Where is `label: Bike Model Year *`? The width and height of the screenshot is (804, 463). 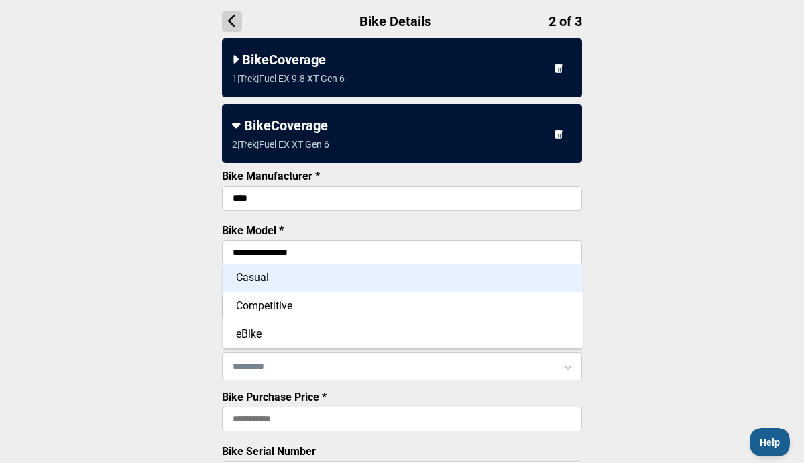 label: Bike Model Year * is located at coordinates (265, 284).